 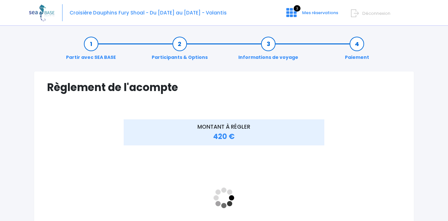 What do you see at coordinates (297, 8) in the screenshot?
I see `span: 3` at bounding box center [297, 8].